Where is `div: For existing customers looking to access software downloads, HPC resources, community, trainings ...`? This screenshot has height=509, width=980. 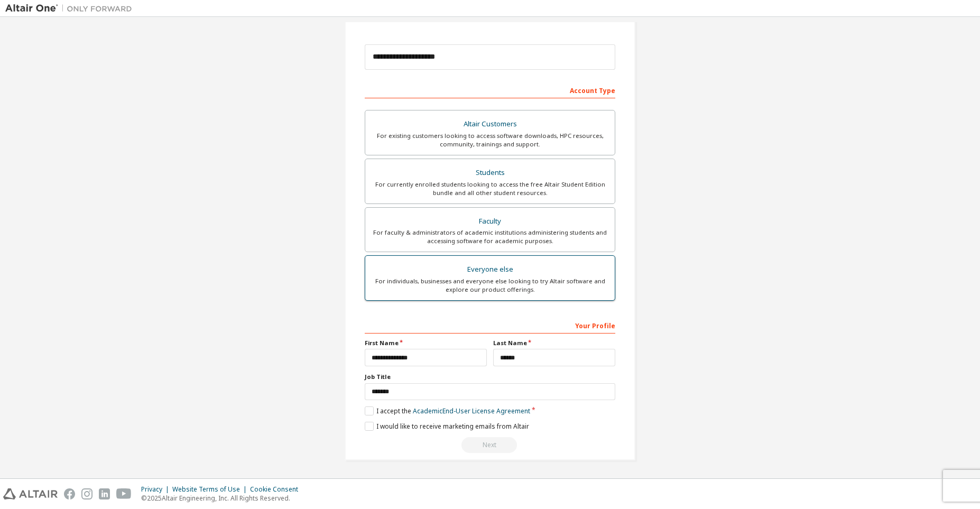 div: For existing customers looking to access software downloads, HPC resources, community, trainings ... is located at coordinates (490, 140).